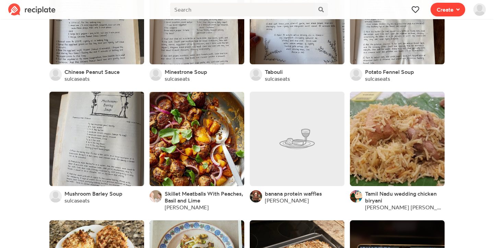  What do you see at coordinates (186, 72) in the screenshot?
I see `span: Minestrone Soup` at bounding box center [186, 72].